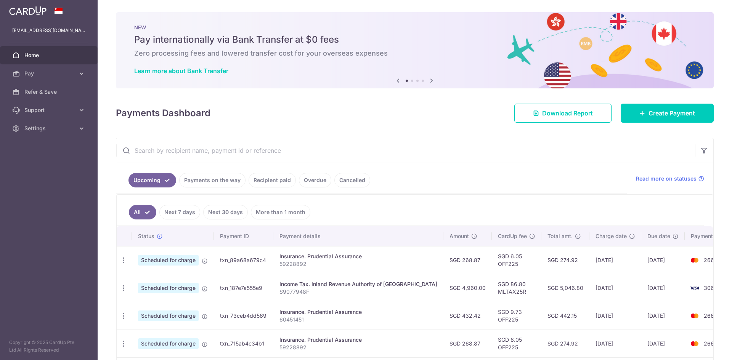 Image resolution: width=732 pixels, height=360 pixels. I want to click on input: Search by recipient name, payment id or reference, so click(406, 151).